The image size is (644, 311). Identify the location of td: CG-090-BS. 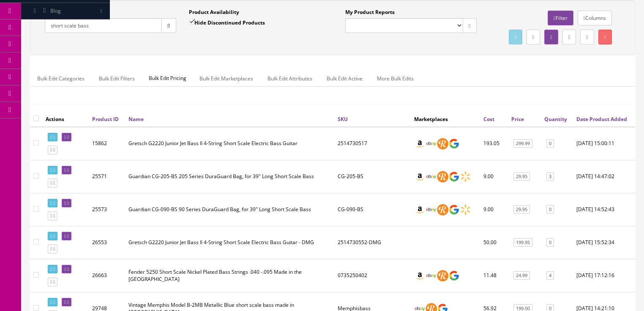
(372, 209).